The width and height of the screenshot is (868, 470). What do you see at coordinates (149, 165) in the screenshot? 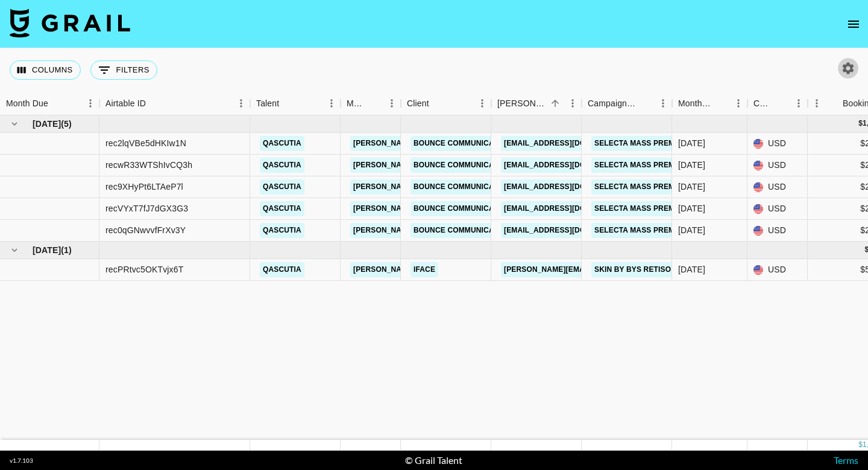
I see `div: recwR33WTShIvCQ3h` at bounding box center [149, 165].